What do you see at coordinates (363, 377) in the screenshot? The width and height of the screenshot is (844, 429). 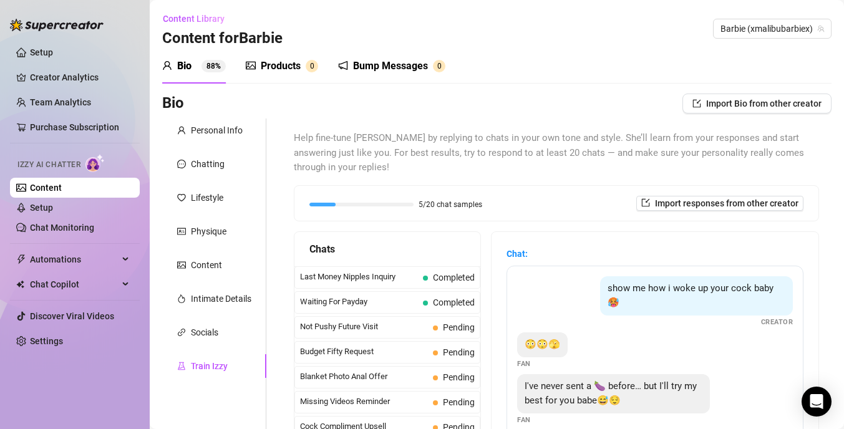 I see `span: Blanket Photo Anal Offer` at bounding box center [363, 377].